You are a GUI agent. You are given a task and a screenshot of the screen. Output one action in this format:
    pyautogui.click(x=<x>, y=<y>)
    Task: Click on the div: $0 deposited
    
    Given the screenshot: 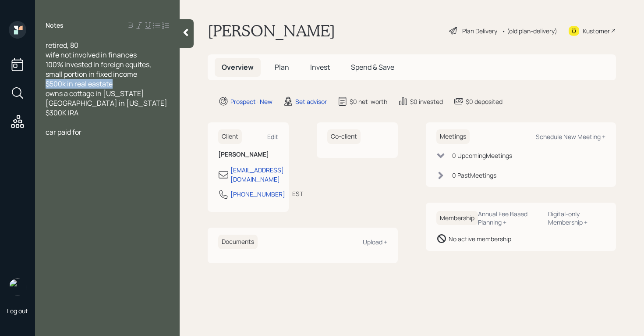 What is the action you would take?
    pyautogui.click(x=484, y=101)
    